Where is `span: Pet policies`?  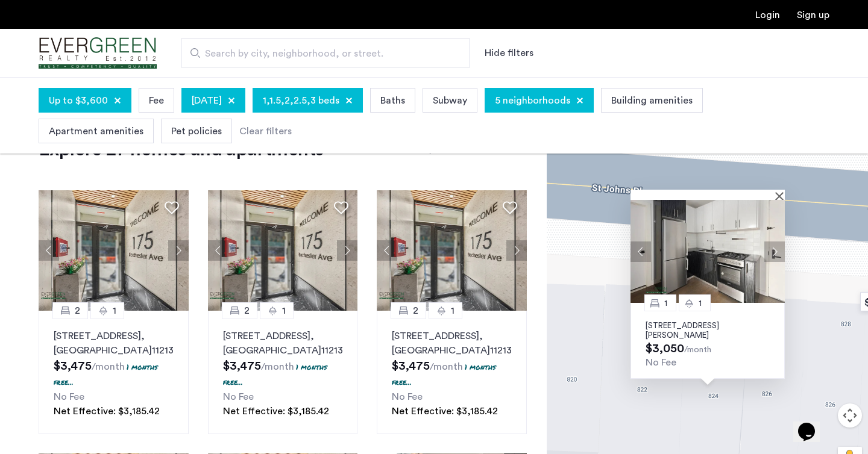
span: Pet policies is located at coordinates (197, 131).